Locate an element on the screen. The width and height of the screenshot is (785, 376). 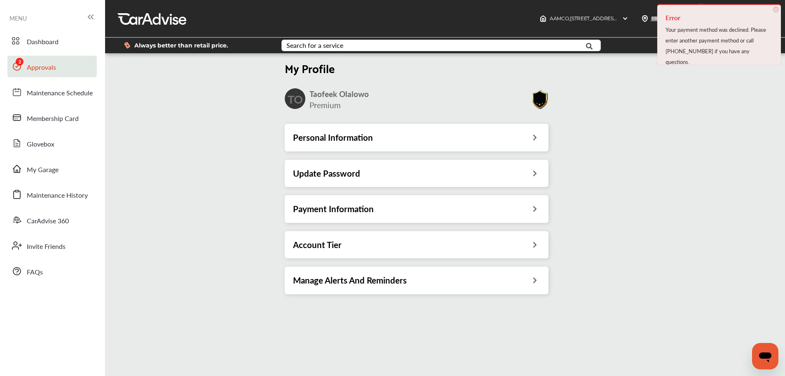
h3: Personal Information is located at coordinates (333, 137).